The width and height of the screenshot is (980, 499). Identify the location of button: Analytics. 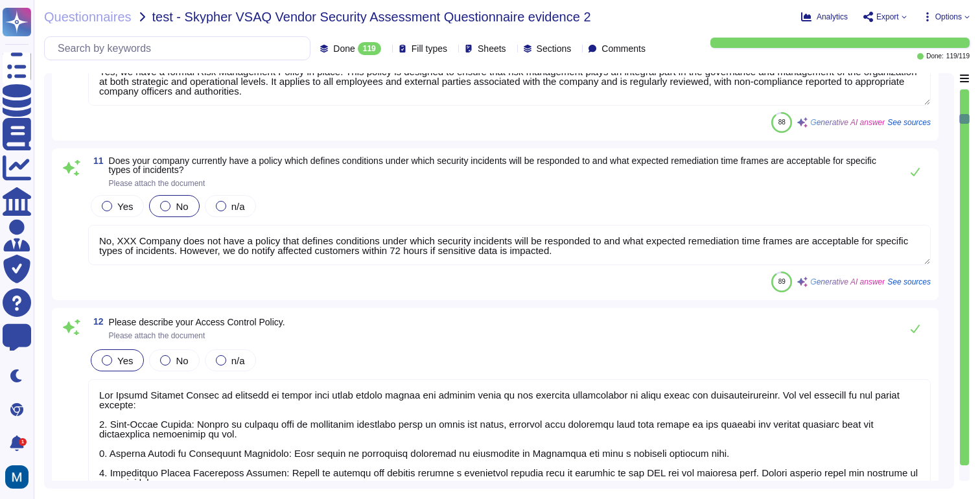
(824, 17).